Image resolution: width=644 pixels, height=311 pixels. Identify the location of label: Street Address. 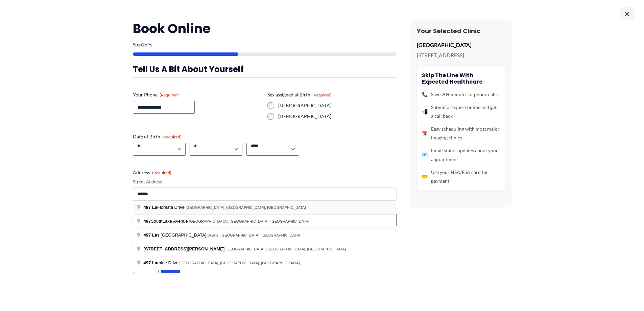
(265, 182).